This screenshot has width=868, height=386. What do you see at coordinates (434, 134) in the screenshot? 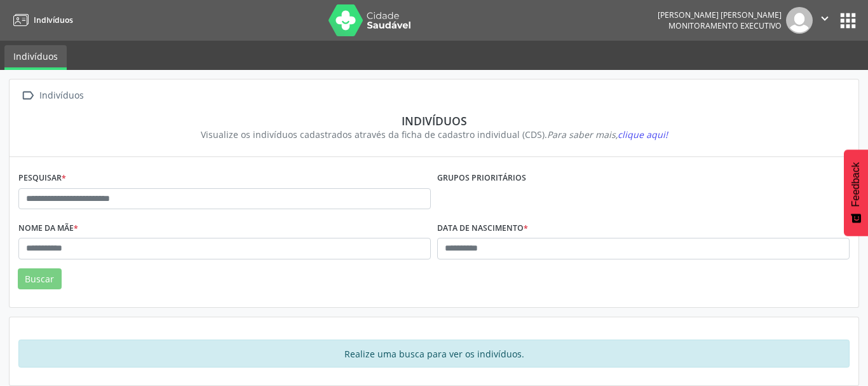
I see `div: Visualize os indivíduos cadastrados através da ficha de cadastro individual (CDS).` at bounding box center [434, 134].